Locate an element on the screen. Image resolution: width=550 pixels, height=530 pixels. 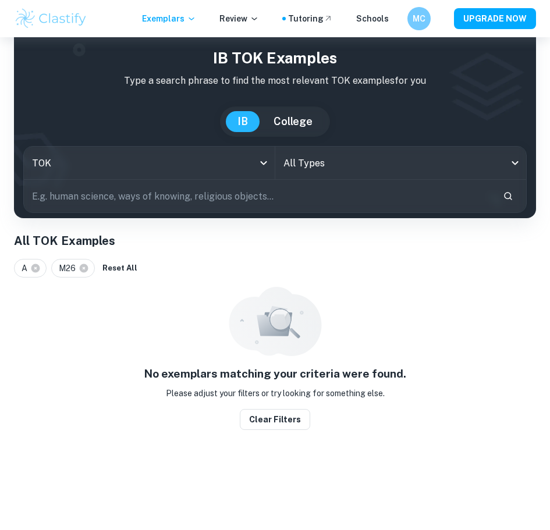
p: Review is located at coordinates (239, 19).